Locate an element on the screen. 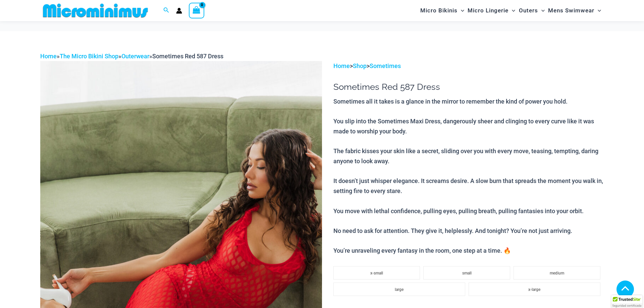  span: Mens Swimwear is located at coordinates (572, 10).